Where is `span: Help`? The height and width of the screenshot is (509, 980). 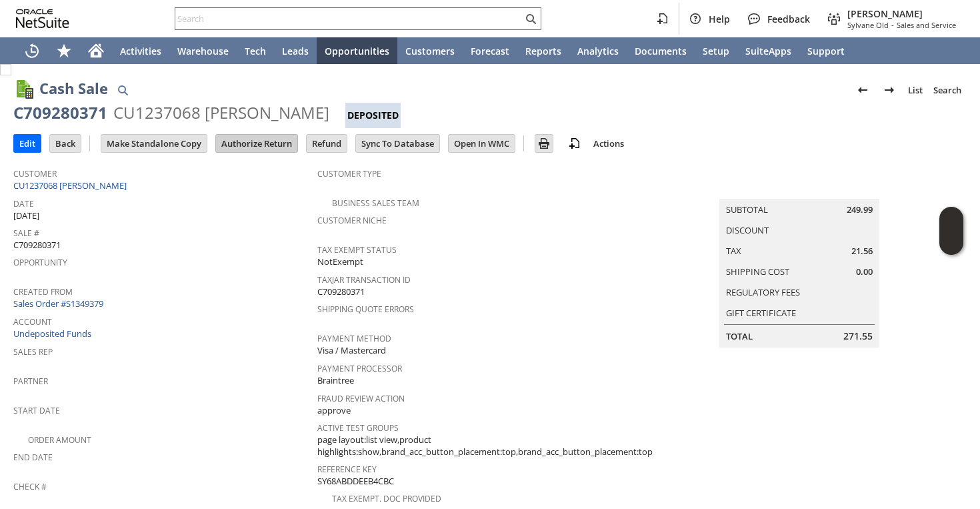
span: Help is located at coordinates (719, 18).